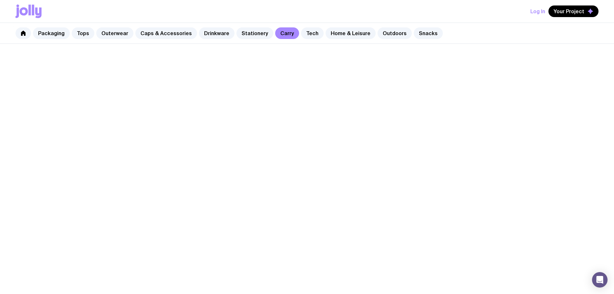  I want to click on a: Home & Leisure, so click(350, 33).